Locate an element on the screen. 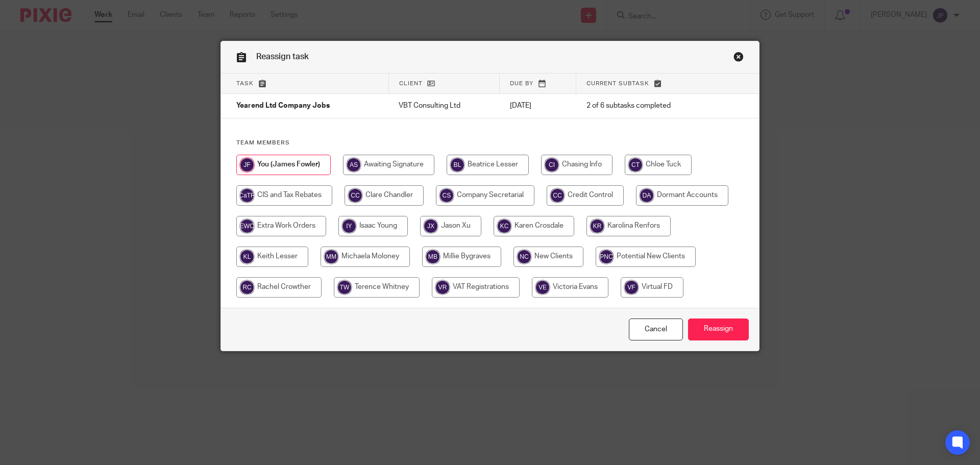 This screenshot has height=465, width=980. h4: Team members is located at coordinates (490, 143).